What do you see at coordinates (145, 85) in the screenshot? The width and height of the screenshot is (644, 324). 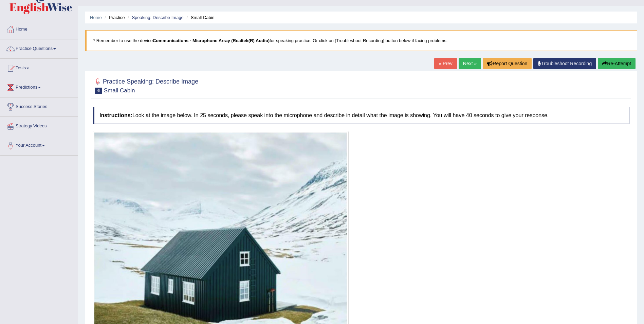 I see `h2: Practice Speaking: Describe Image` at bounding box center [145, 85].